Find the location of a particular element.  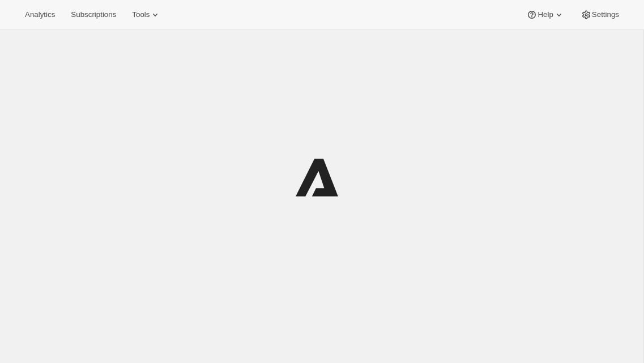

button: Analytics is located at coordinates (40, 15).